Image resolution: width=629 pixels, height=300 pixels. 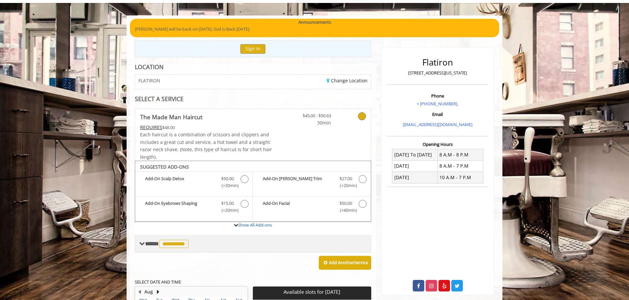 What do you see at coordinates (460, 178) in the screenshot?
I see `td: 10 A.M - 7 P.M` at bounding box center [460, 178].